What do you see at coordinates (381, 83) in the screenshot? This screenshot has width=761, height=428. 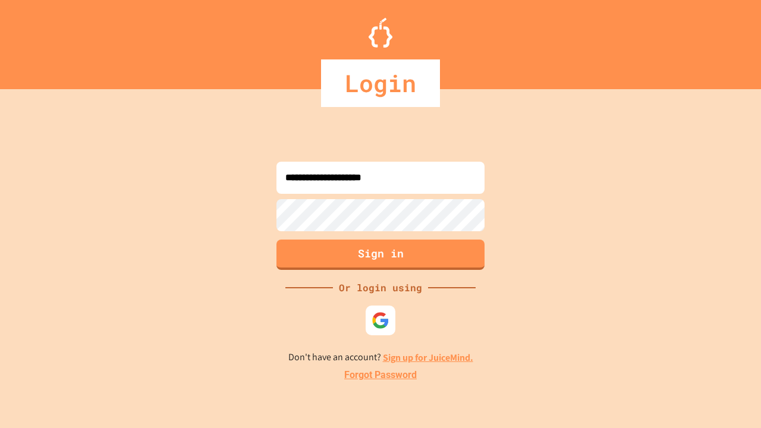 I see `div: Login` at bounding box center [381, 83].